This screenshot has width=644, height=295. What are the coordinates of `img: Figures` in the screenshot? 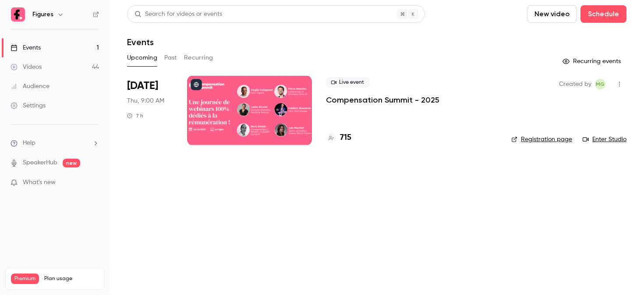 It's located at (18, 14).